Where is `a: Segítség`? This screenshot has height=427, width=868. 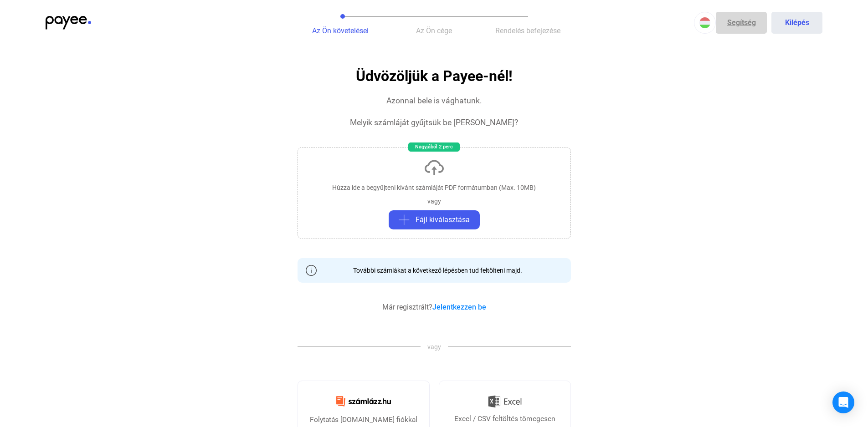 a: Segítség is located at coordinates (741, 23).